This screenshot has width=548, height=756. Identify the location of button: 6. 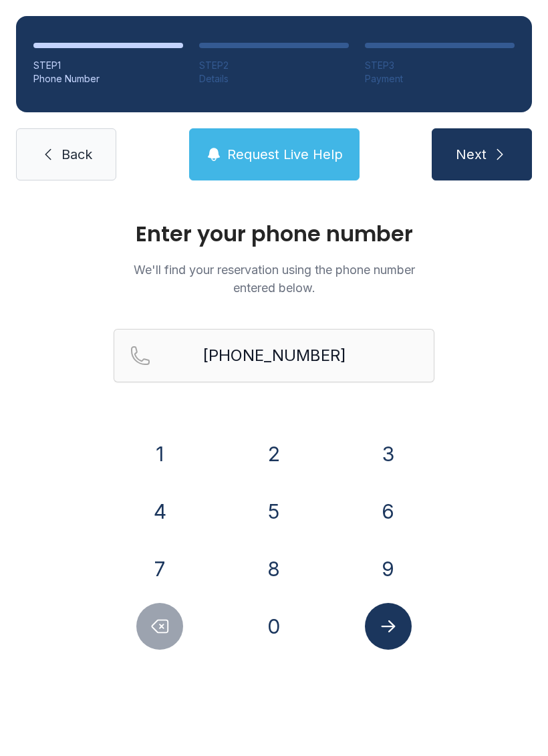
(388, 511).